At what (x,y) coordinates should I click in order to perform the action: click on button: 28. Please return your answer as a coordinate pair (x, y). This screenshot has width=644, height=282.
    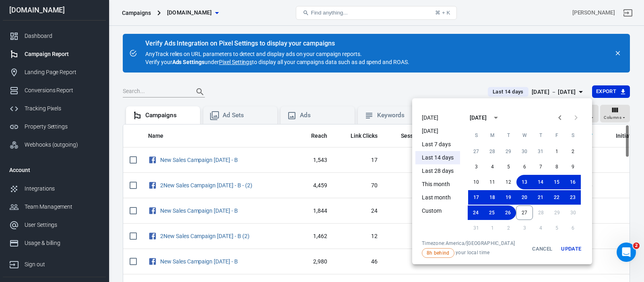
    Looking at the image, I should click on (492, 151).